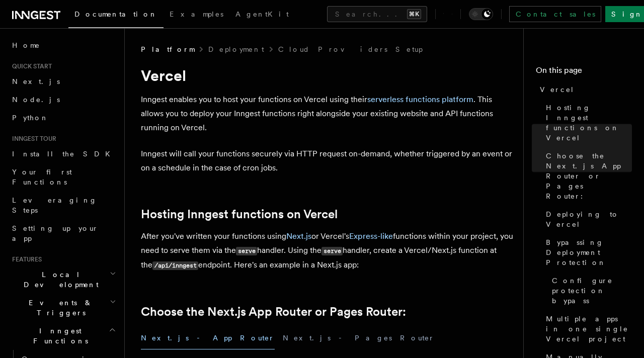 The height and width of the screenshot is (358, 644). Describe the element at coordinates (208, 338) in the screenshot. I see `button: Next.js - App Router` at that location.